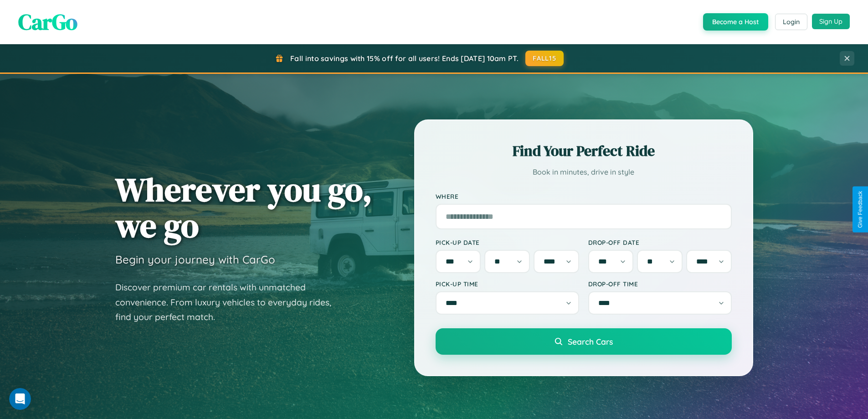 This screenshot has height=419, width=868. I want to click on label: Pick-up Date, so click(507, 242).